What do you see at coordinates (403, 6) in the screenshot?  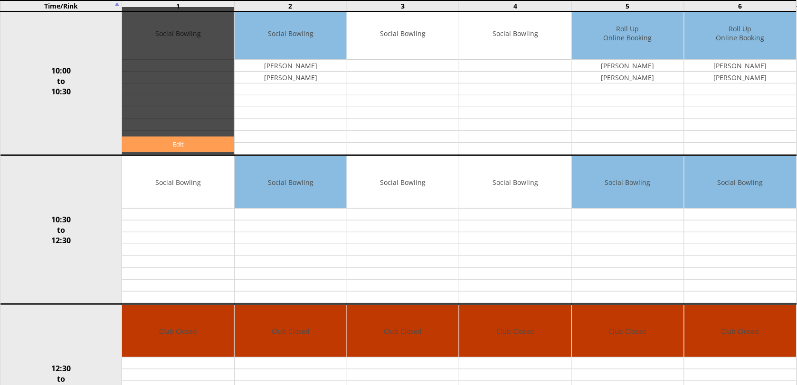 I see `td: 3` at bounding box center [403, 6].